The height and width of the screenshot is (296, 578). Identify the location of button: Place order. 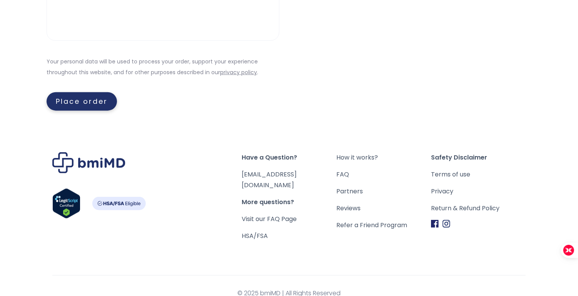
(82, 102).